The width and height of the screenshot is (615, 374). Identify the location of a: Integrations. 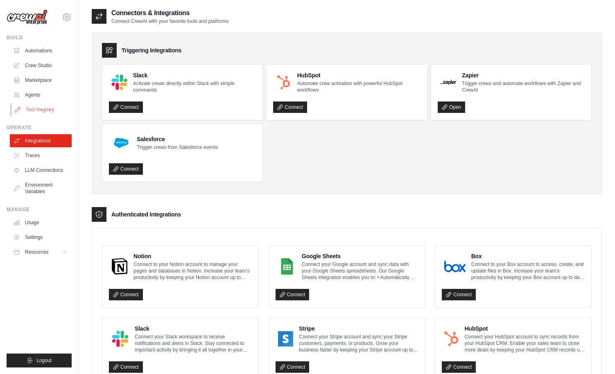
(41, 141).